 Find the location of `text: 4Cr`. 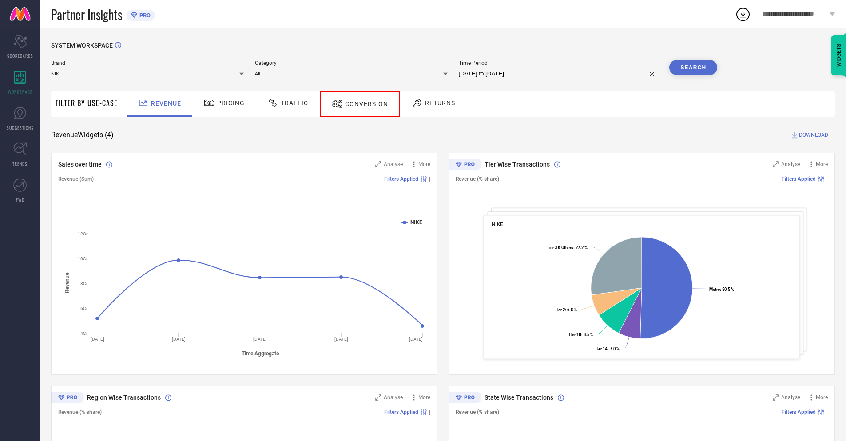

text: 4Cr is located at coordinates (84, 333).